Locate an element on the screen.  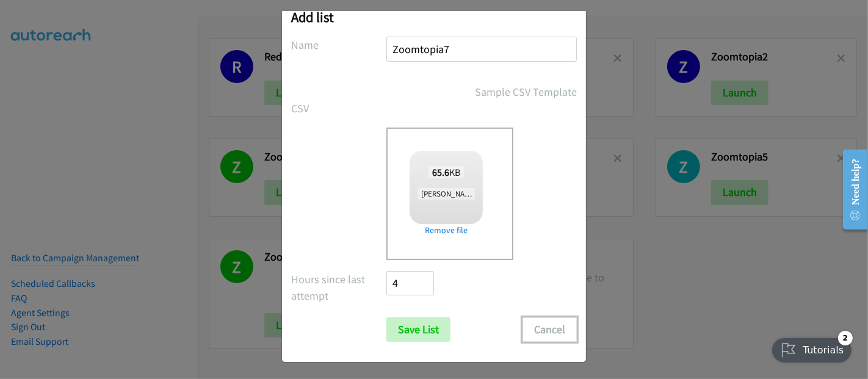
label: Hours since last attempt is located at coordinates (339, 288).